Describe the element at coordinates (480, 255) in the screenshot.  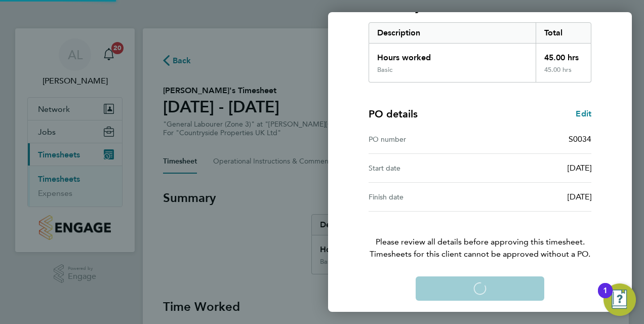
I see `span: Timesheets for this client cannot be approved without a PO.` at that location.